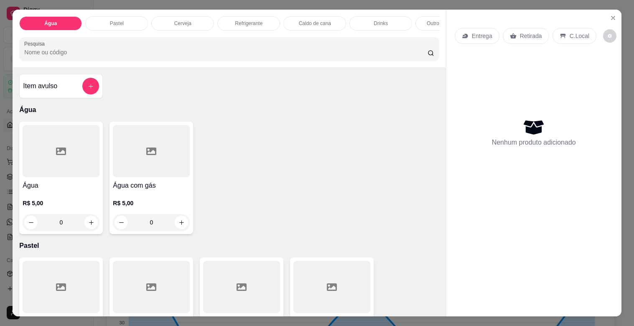  What do you see at coordinates (249, 23) in the screenshot?
I see `p: Refrigerante` at bounding box center [249, 23].